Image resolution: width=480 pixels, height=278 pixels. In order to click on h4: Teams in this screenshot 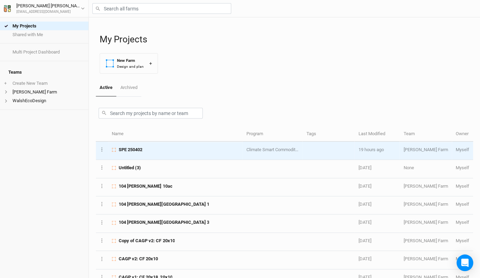, I will do `click(44, 72)`.